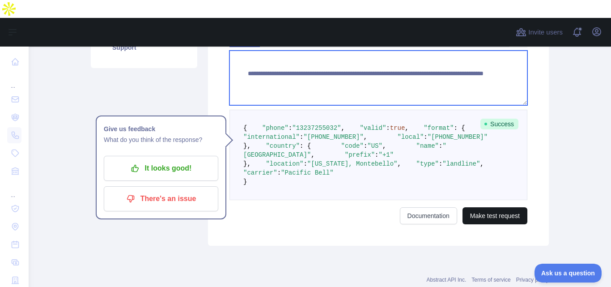 This screenshot has width=611, height=287. I want to click on span: "US", so click(375, 146).